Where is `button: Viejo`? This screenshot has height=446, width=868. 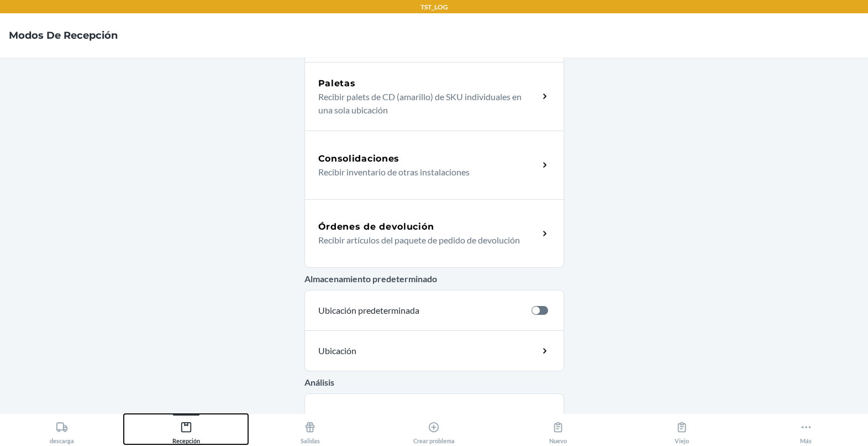
button: Viejo is located at coordinates (682, 428).